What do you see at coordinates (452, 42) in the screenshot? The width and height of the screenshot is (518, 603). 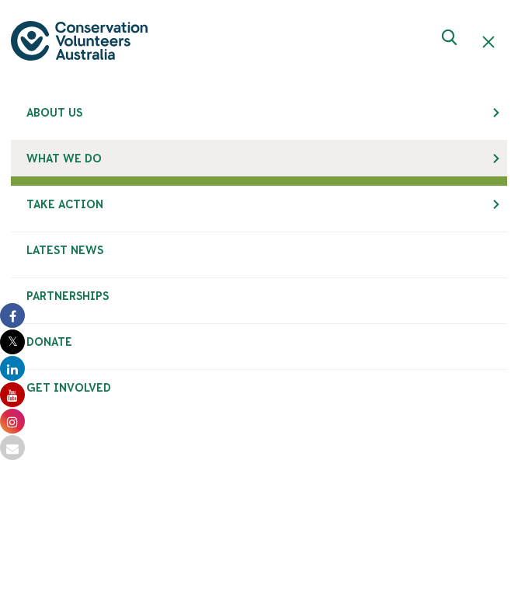 I see `span: Expand search box` at bounding box center [452, 42].